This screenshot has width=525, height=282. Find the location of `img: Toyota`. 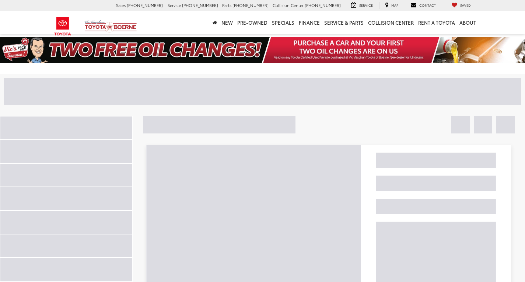

img: Toyota is located at coordinates (63, 26).